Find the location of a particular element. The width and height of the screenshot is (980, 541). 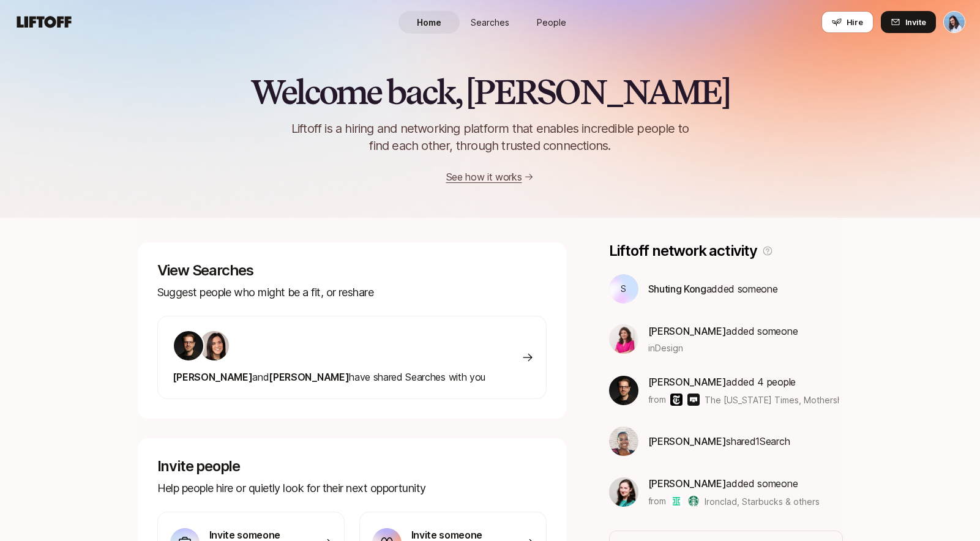

span: have shared Searches with you is located at coordinates (329, 377).